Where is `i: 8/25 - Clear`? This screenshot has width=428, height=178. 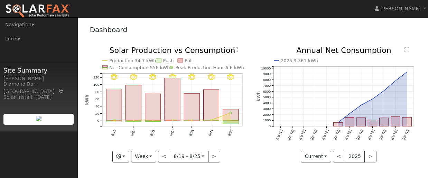 i: 8/25 - Clear is located at coordinates (231, 78).